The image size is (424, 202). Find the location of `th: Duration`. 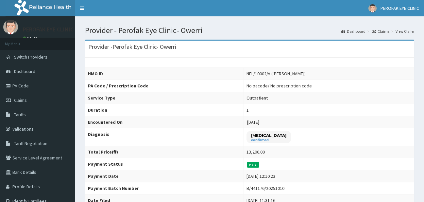

th: Duration is located at coordinates (164, 110).